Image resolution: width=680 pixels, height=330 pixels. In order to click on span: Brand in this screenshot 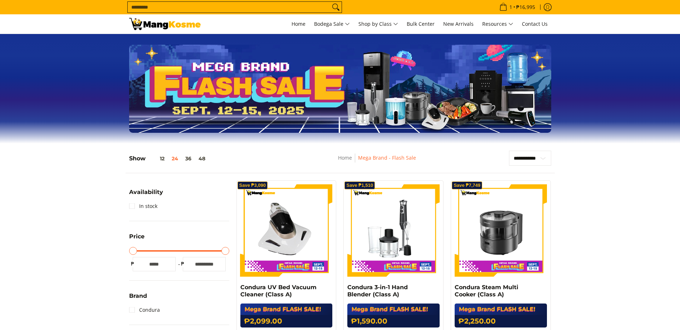, I will do `click(138, 296)`.